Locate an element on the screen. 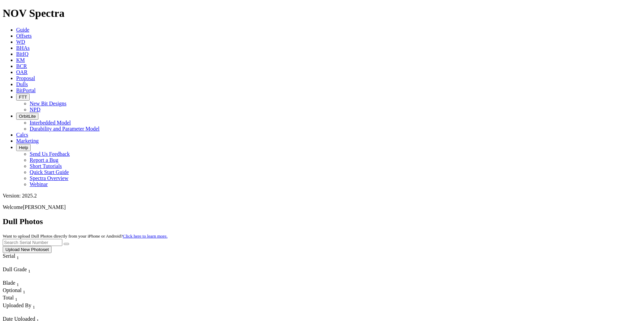 Image resolution: width=644 pixels, height=321 pixels. a: Interbedded Model is located at coordinates (50, 122).